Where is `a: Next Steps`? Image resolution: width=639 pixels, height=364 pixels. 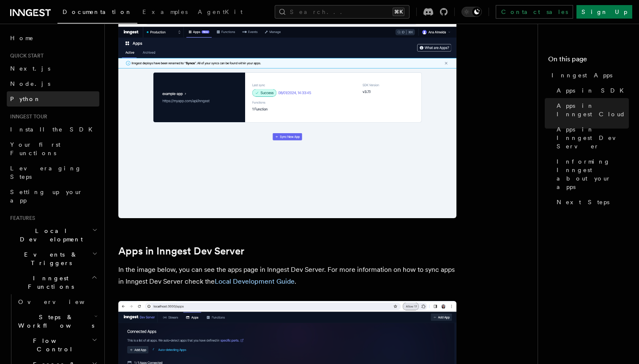 a: Next Steps is located at coordinates (591, 202).